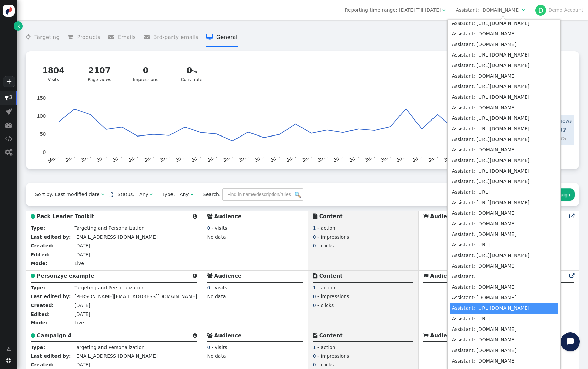  What do you see at coordinates (54, 336) in the screenshot?
I see `b: Campaign 4` at bounding box center [54, 336].